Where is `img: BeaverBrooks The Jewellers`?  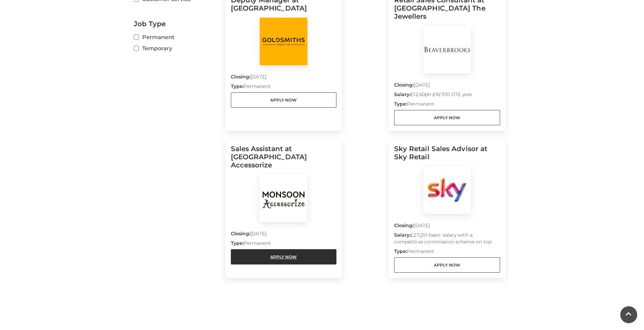 img: BeaverBrooks The Jewellers is located at coordinates (447, 50).